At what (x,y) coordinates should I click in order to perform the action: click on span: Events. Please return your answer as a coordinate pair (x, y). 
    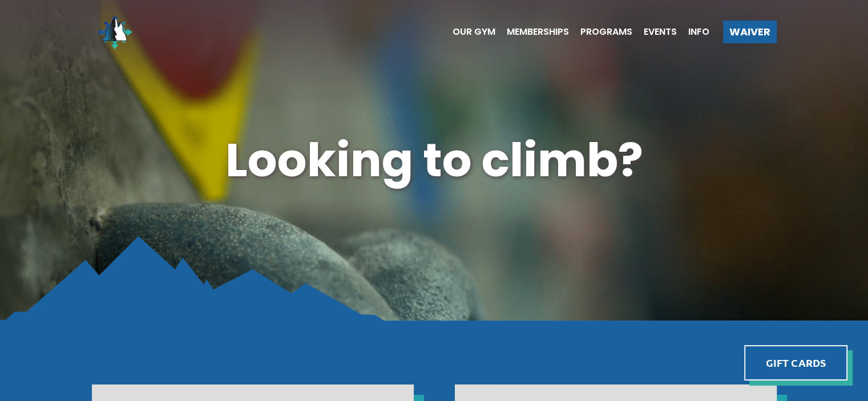
    Looking at the image, I should click on (661, 32).